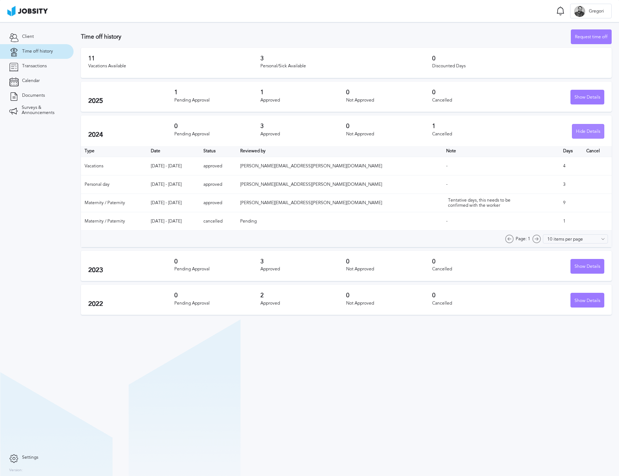 The width and height of the screenshot is (619, 476). Describe the element at coordinates (588, 131) in the screenshot. I see `button: Hide Details` at that location.